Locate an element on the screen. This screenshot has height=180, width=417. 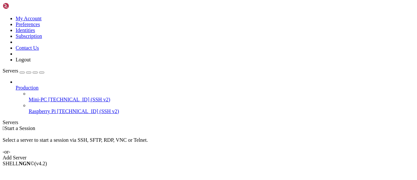
div: Servers is located at coordinates (209, 122).